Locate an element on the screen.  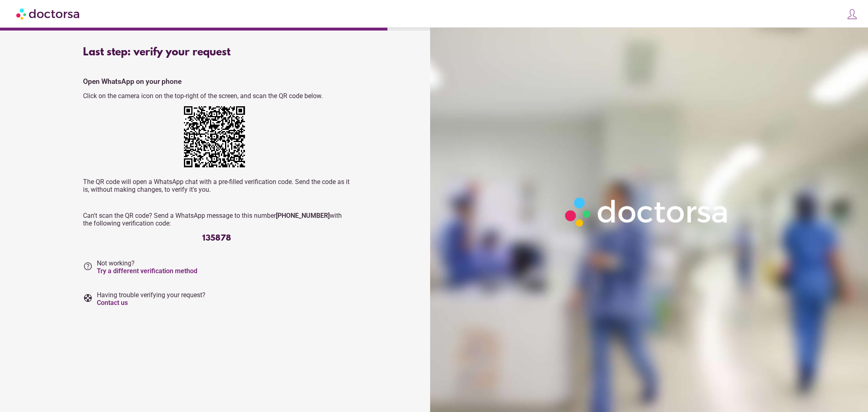
img: icons8-customer-100.png is located at coordinates (852, 14).